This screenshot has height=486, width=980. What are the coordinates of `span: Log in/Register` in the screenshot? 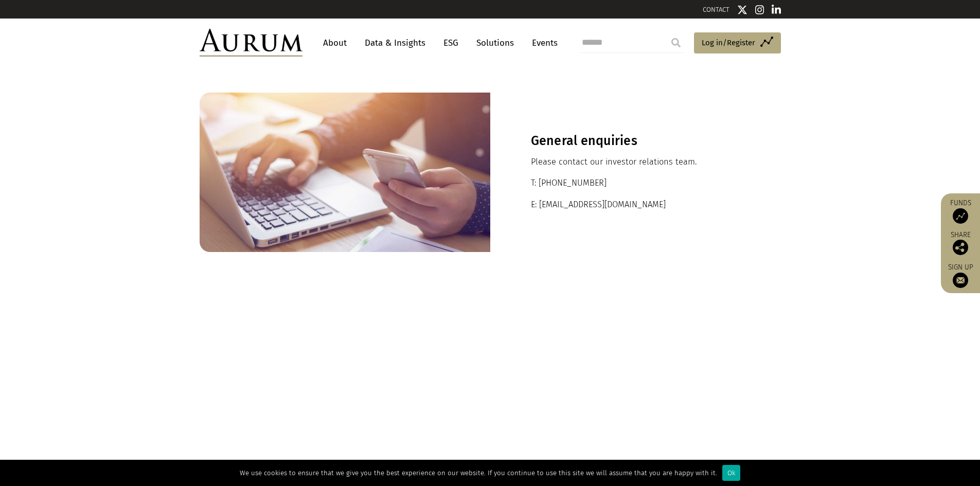 It's located at (728, 43).